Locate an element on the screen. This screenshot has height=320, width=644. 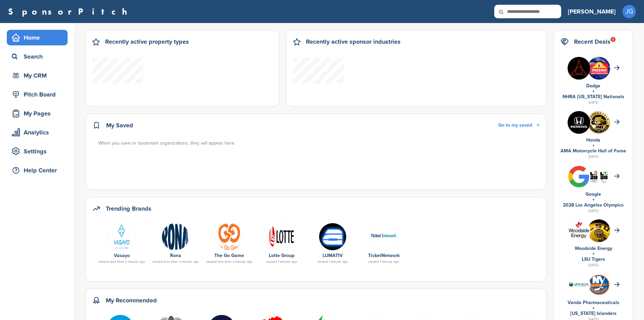
div: Search is located at coordinates (39, 57).